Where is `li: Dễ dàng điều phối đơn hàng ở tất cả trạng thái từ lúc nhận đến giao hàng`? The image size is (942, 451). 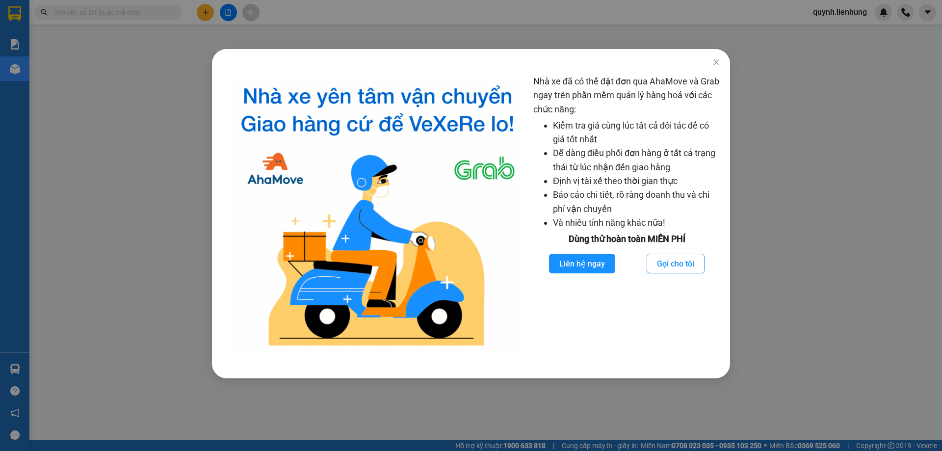
li: Dễ dàng điều phối đơn hàng ở tất cả trạng thái từ lúc nhận đến giao hàng is located at coordinates (636, 160).